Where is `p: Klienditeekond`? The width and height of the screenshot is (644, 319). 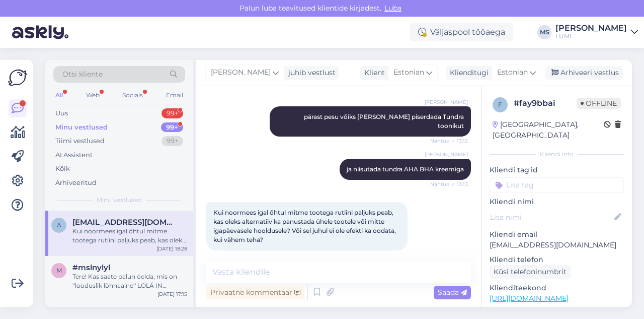
p: Klienditeekond is located at coordinates (556, 288).